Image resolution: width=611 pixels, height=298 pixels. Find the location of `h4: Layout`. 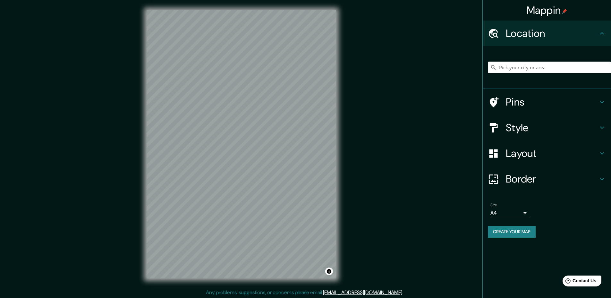

h4: Layout is located at coordinates (552, 153).